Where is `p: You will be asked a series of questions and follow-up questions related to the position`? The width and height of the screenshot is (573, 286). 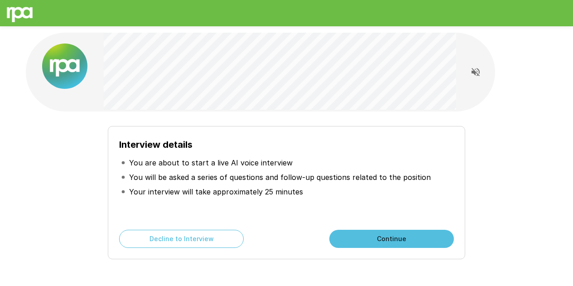 p: You will be asked a series of questions and follow-up questions related to the position is located at coordinates (280, 177).